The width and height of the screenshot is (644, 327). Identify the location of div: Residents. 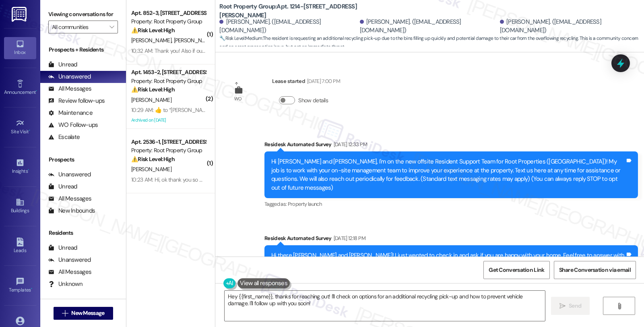
(83, 233).